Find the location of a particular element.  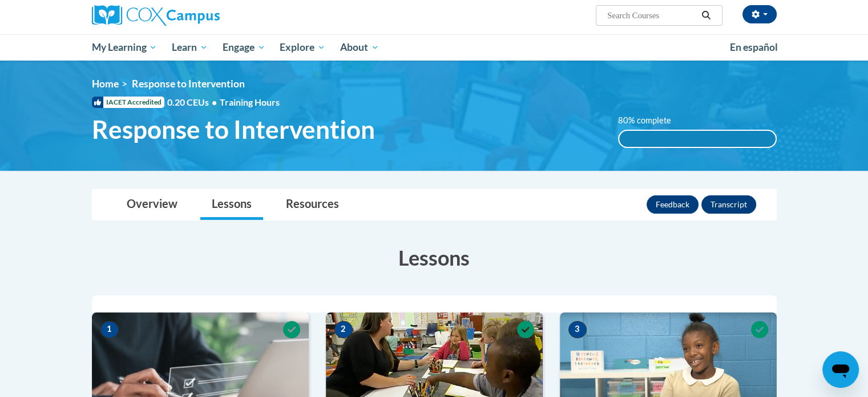

img: Cox Campus is located at coordinates (156, 15).